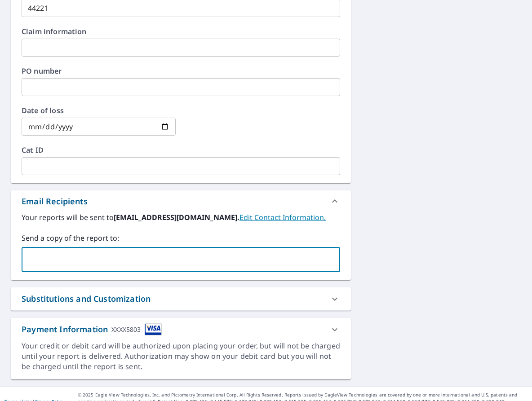  What do you see at coordinates (181, 71) in the screenshot?
I see `label: PO number` at bounding box center [181, 71].